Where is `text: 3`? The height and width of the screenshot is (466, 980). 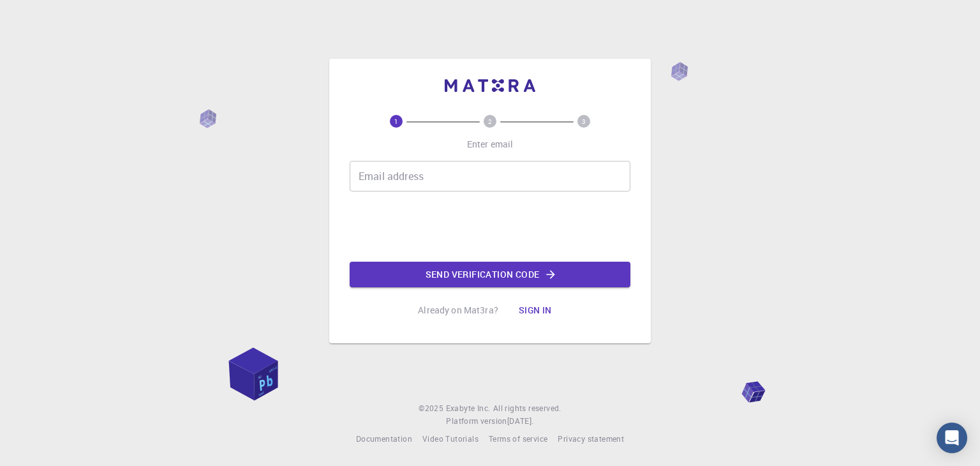 text: 3 is located at coordinates (584, 121).